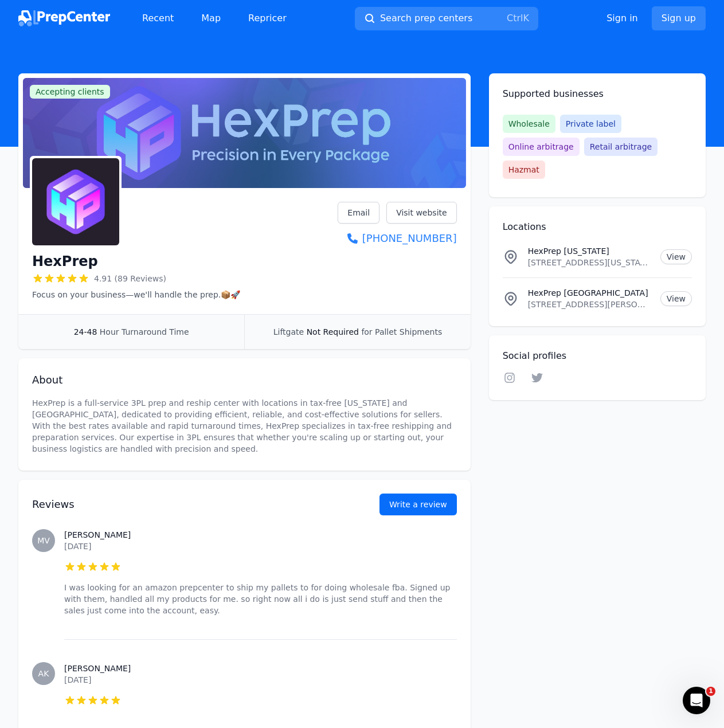 This screenshot has height=728, width=724. Describe the element at coordinates (418, 504) in the screenshot. I see `a: Write a review` at that location.